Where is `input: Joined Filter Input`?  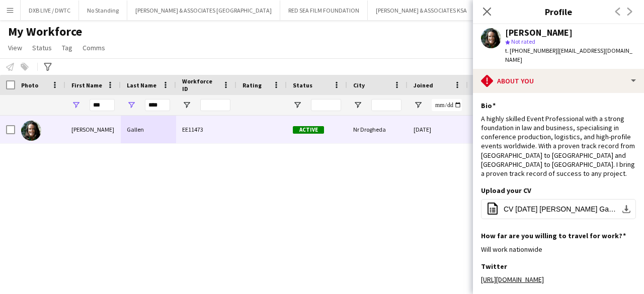 input: Joined Filter Input is located at coordinates (447, 105).